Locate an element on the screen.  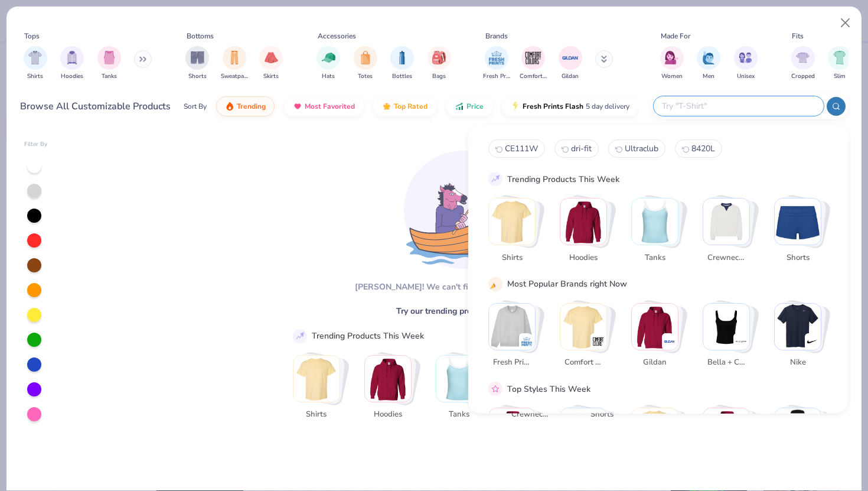
span: Try our trending products instead… is located at coordinates (463, 311).